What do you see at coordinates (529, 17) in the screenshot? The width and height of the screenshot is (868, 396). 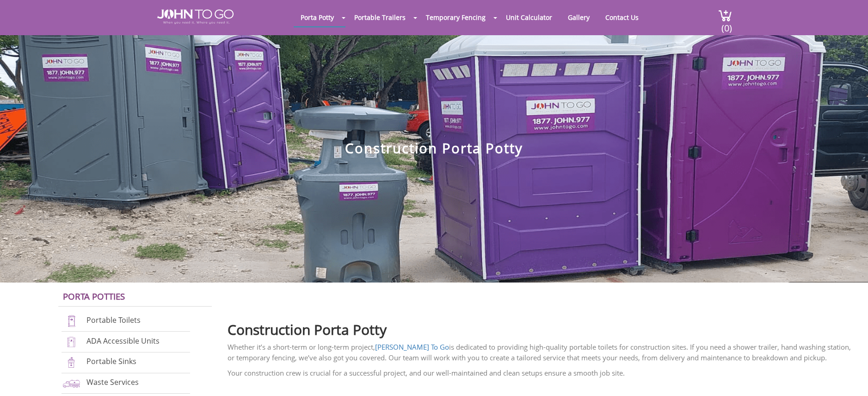 I see `a: Unit Calculator` at bounding box center [529, 17].